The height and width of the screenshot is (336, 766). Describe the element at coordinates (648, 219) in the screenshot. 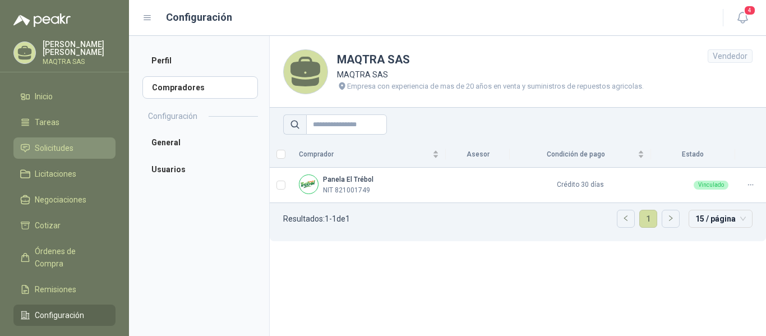

I see `a: 1` at that location.